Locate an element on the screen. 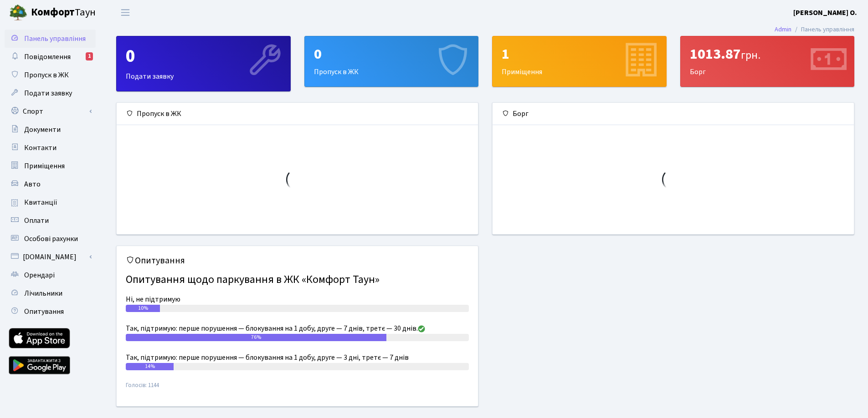 The width and height of the screenshot is (868, 418). div: Приміщення is located at coordinates (579, 61).